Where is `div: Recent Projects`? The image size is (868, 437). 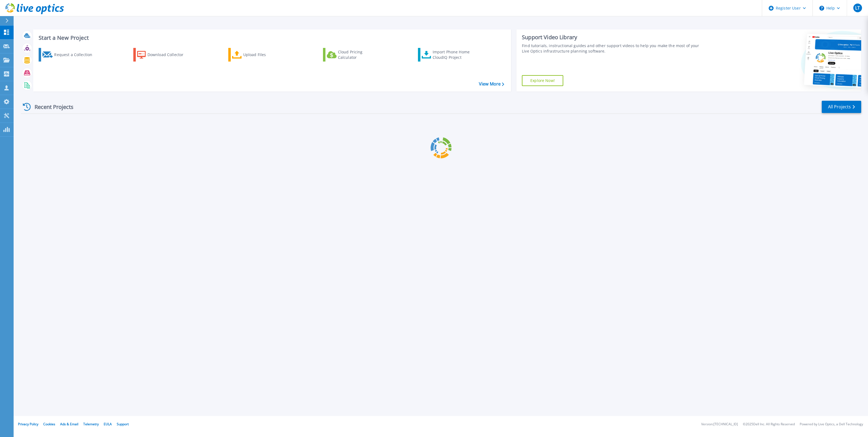 div: Recent Projects is located at coordinates (51, 107).